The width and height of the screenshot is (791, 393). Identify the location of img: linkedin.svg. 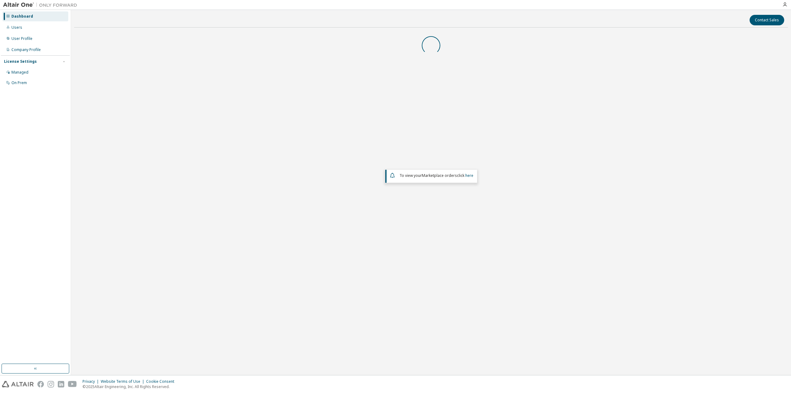
(61, 384).